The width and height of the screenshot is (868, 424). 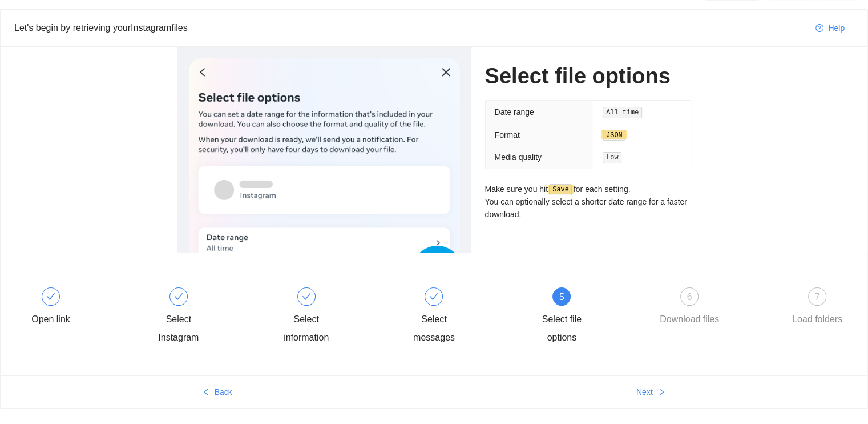 What do you see at coordinates (217, 392) in the screenshot?
I see `button: leftBack` at bounding box center [217, 392].